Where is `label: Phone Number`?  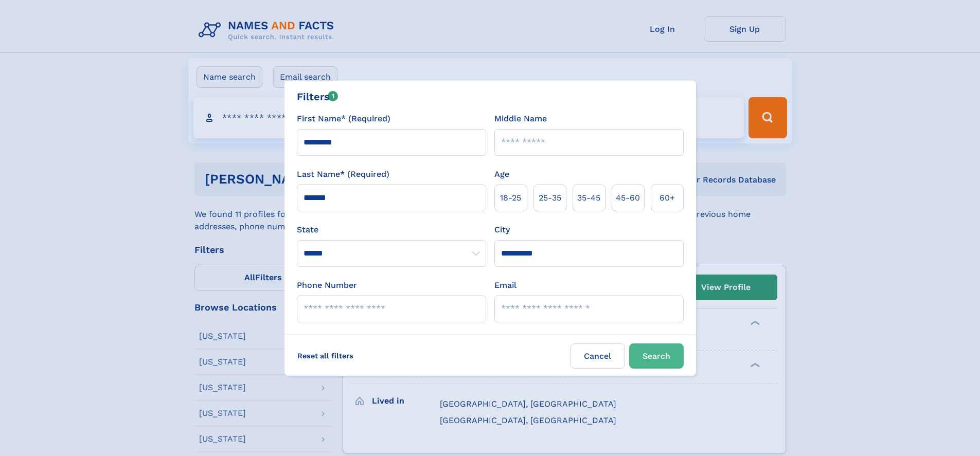
label: Phone Number is located at coordinates (327, 285).